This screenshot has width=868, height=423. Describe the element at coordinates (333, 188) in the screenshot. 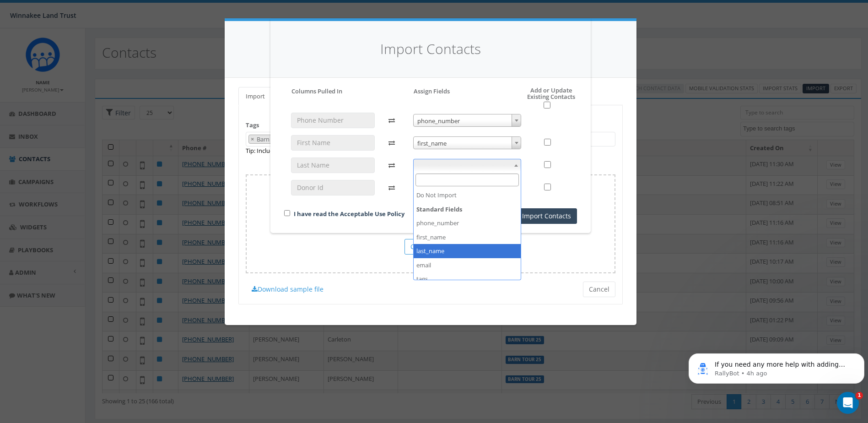

I see `input: Donor Id` at that location.